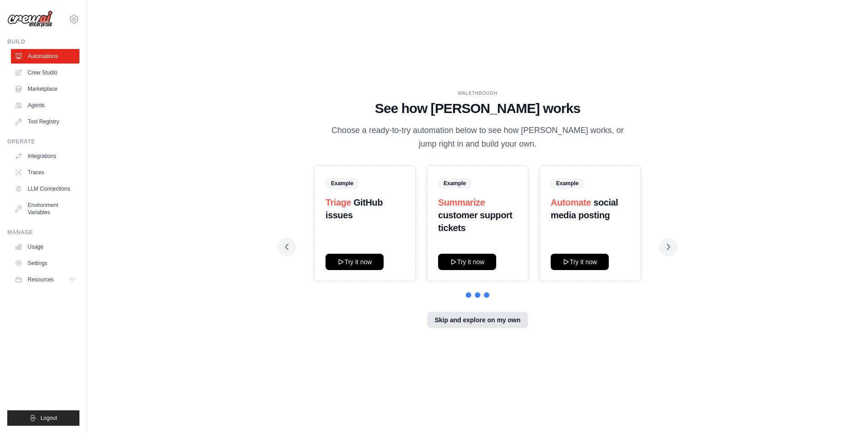 The height and width of the screenshot is (433, 868). What do you see at coordinates (45, 247) in the screenshot?
I see `a: Usage` at bounding box center [45, 247].